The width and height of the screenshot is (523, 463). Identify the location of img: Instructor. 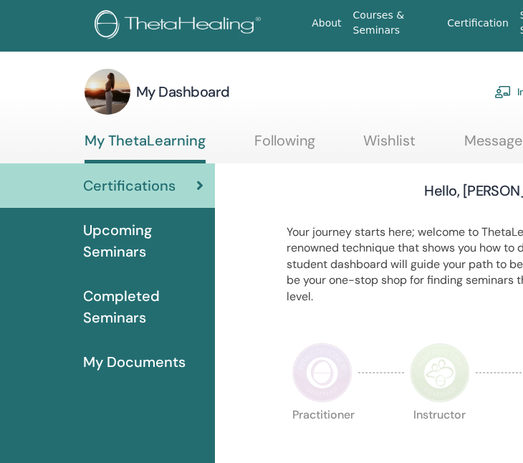
(440, 373).